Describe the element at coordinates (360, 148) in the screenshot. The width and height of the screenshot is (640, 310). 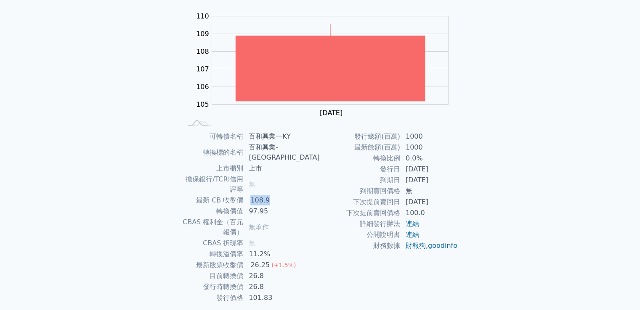
I see `td: 最新餘額(百萬)` at that location.